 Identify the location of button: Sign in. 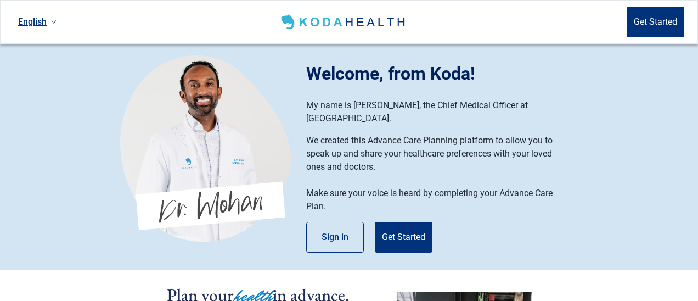
(335, 237).